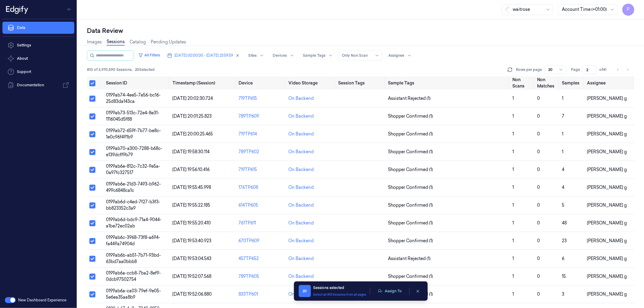  Describe the element at coordinates (261, 258) in the screenshot. I see `div: 457TP652` at that location.